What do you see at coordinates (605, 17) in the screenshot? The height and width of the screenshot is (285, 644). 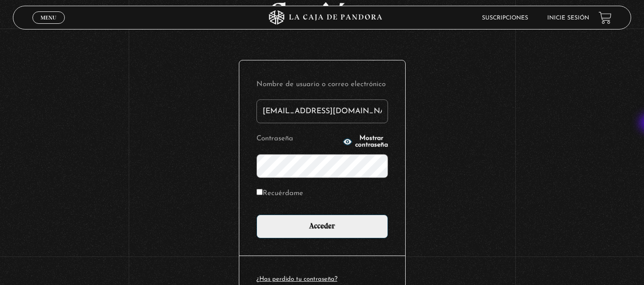 I see `a: View your shopping cart` at bounding box center [605, 17].